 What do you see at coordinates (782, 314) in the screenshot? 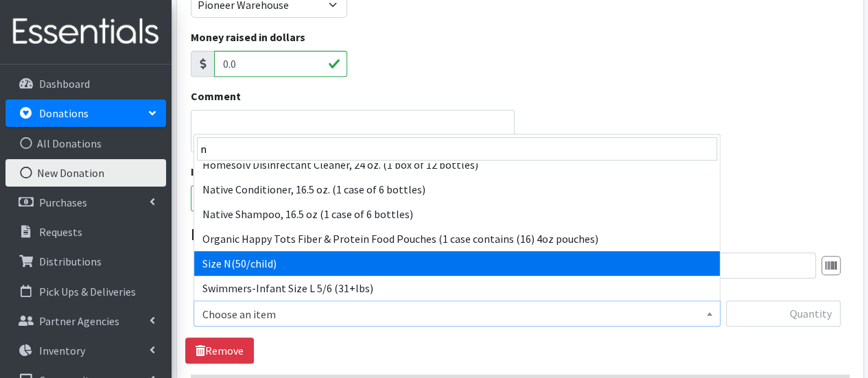
I see `input: Quantity` at bounding box center [782, 314].